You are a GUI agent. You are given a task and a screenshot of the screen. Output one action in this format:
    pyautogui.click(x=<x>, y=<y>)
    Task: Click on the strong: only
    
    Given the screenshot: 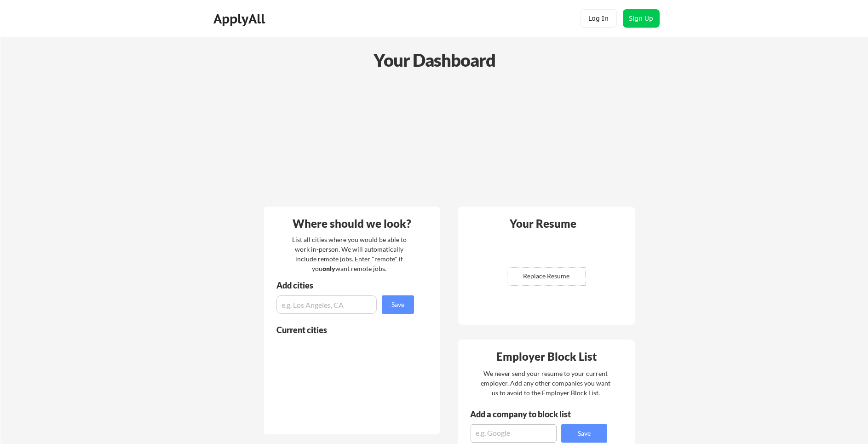 What is the action you would take?
    pyautogui.click(x=329, y=269)
    